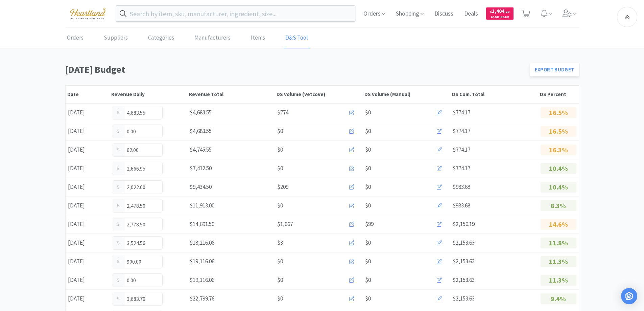 The width and height of the screenshot is (644, 311). I want to click on p: 8.3%, so click(558, 206).